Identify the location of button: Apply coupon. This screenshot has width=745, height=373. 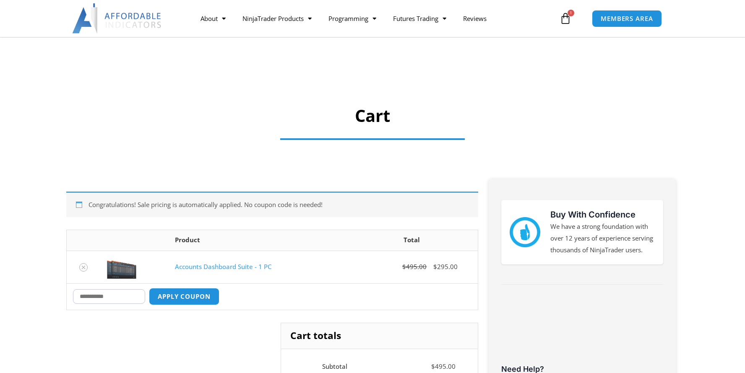
(184, 297).